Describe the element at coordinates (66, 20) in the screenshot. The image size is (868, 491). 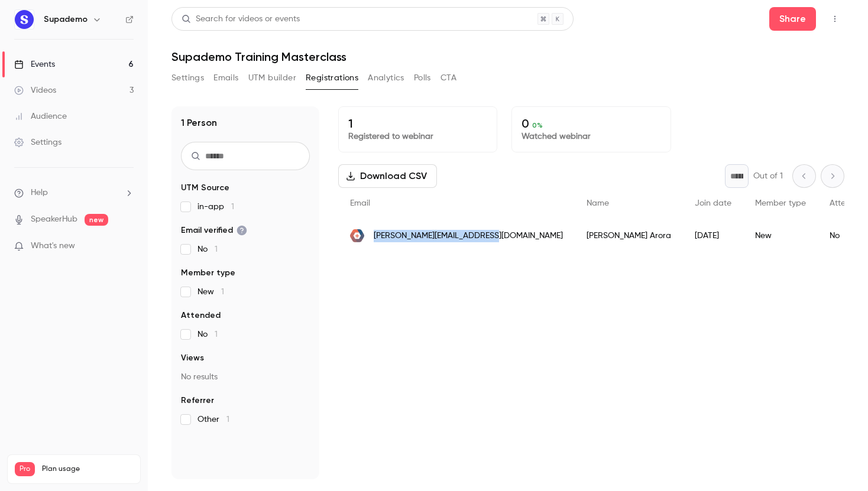
I see `h6: Supademo` at that location.